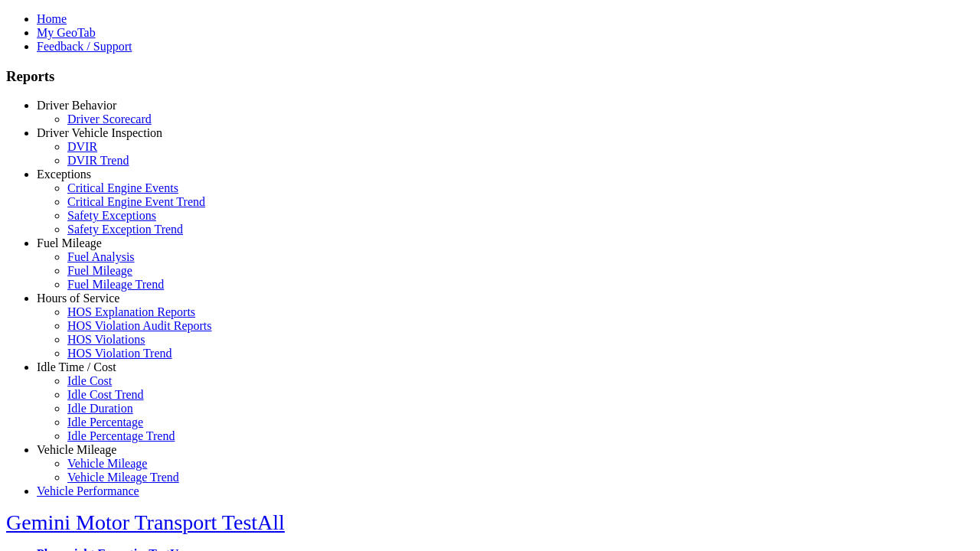 This screenshot has height=551, width=980. I want to click on a: Idle Cost, so click(90, 381).